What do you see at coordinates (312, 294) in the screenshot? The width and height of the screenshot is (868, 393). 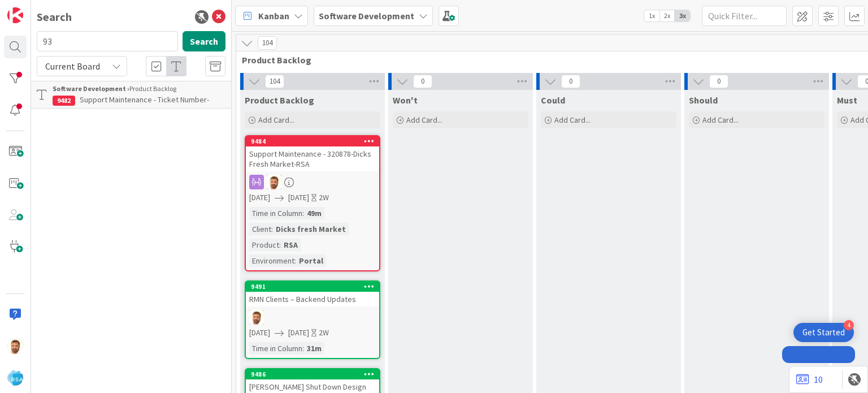 I see `div: 9491RMN Clients – Backend Updates` at bounding box center [312, 294].